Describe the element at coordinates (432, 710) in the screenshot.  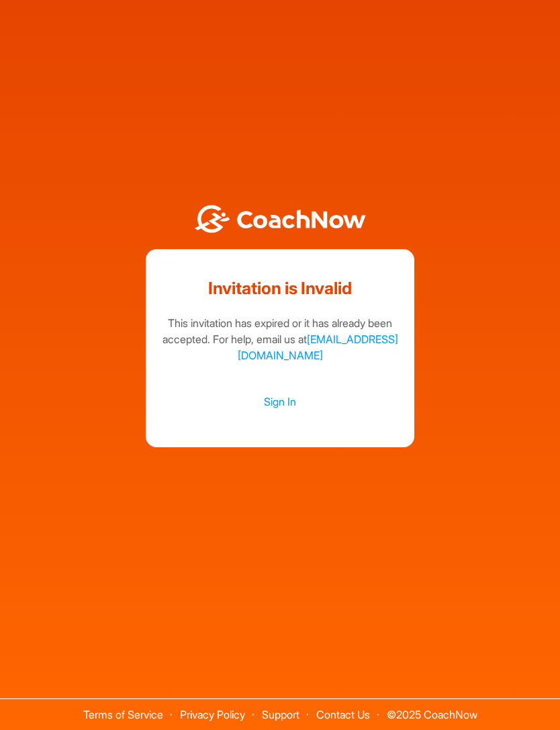
I see `span: © 2025 CoachNow` at that location.